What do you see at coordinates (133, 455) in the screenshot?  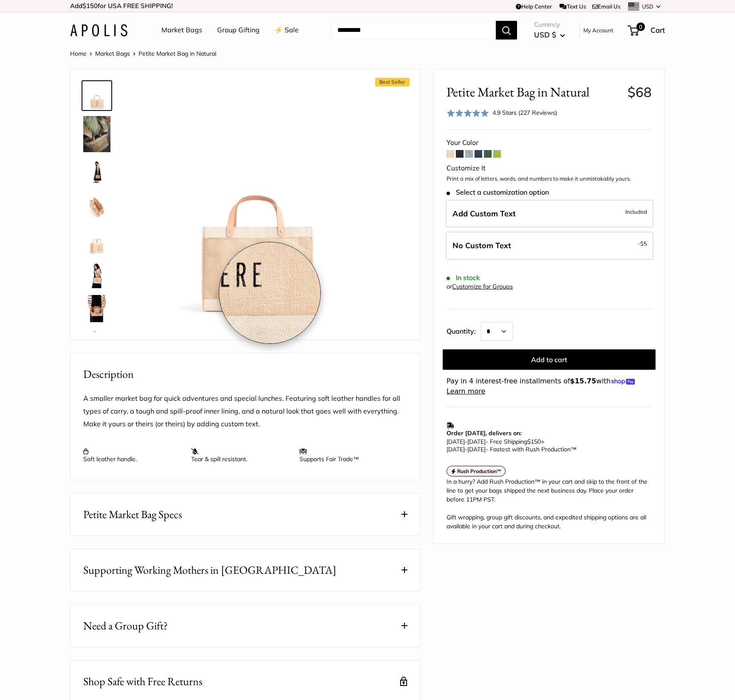 I see `p: Soft leather handle.` at bounding box center [133, 455].